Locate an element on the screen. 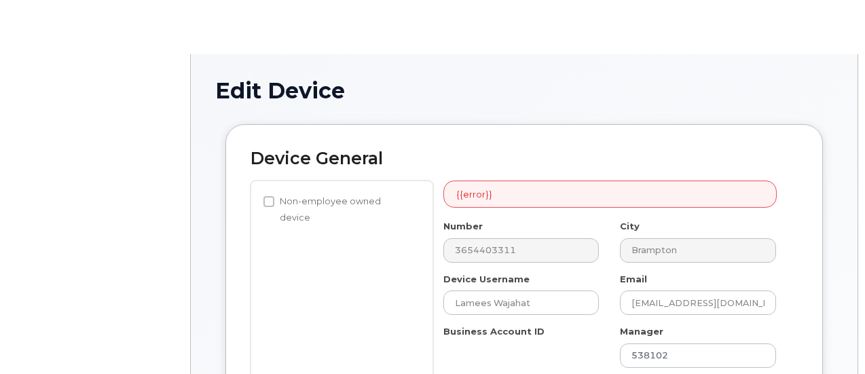 Image resolution: width=865 pixels, height=374 pixels. label: Number is located at coordinates (463, 226).